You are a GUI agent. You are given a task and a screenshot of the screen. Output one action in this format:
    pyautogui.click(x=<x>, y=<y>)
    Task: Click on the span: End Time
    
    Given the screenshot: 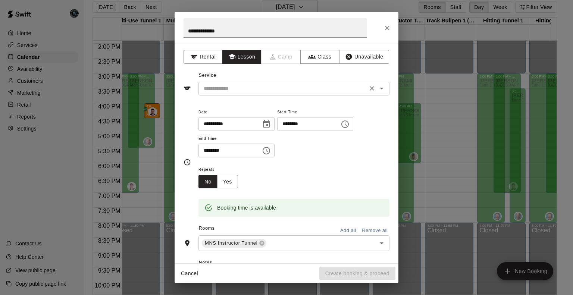 What is the action you would take?
    pyautogui.click(x=236, y=139)
    